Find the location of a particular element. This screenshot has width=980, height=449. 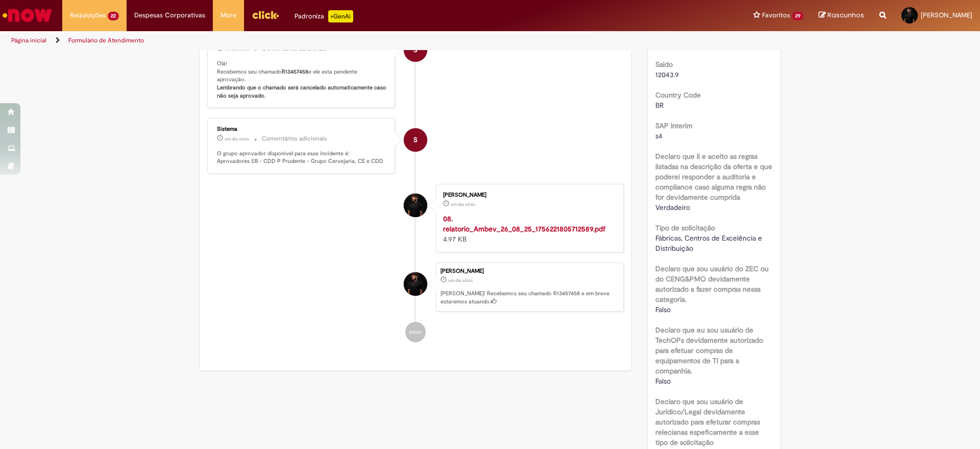

a: Formulário de Atendimento is located at coordinates (106, 40).